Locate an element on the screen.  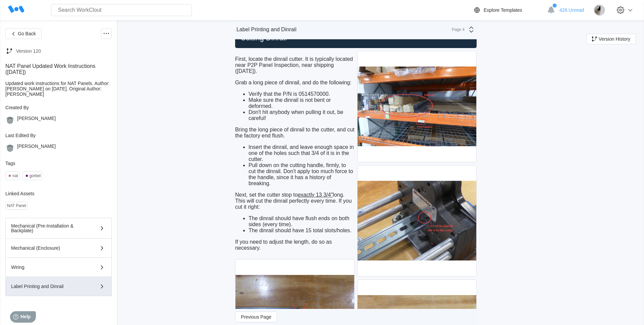
img: P1190067.jpg is located at coordinates (417, 106).